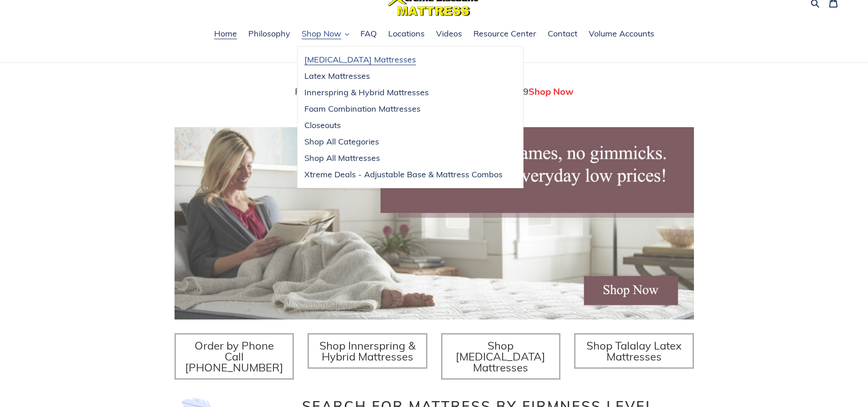 This screenshot has height=407, width=868. I want to click on button: Shop Now, so click(326, 34).